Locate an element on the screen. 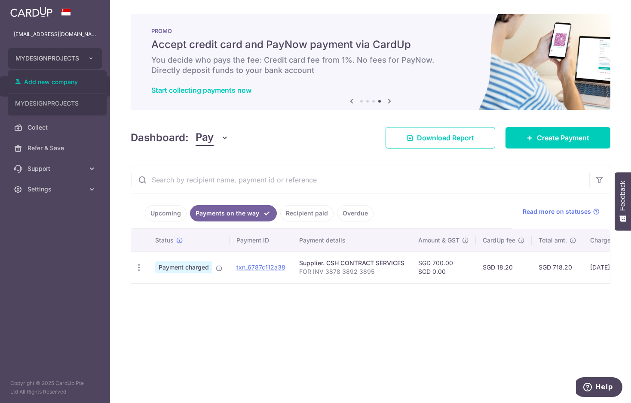 This screenshot has height=403, width=631. a: Recipient paid is located at coordinates (307, 214).